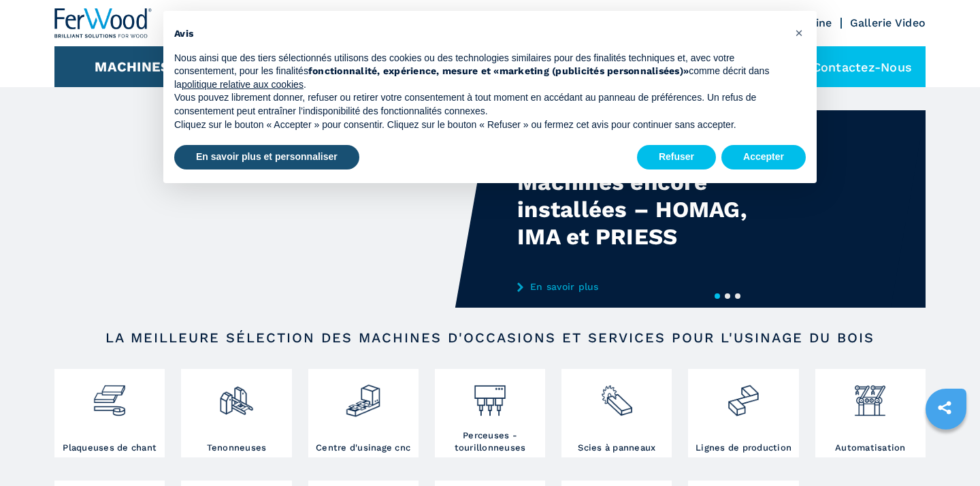 The height and width of the screenshot is (486, 980). Describe the element at coordinates (617, 448) in the screenshot. I see `h3: Scies à panneaux` at that location.